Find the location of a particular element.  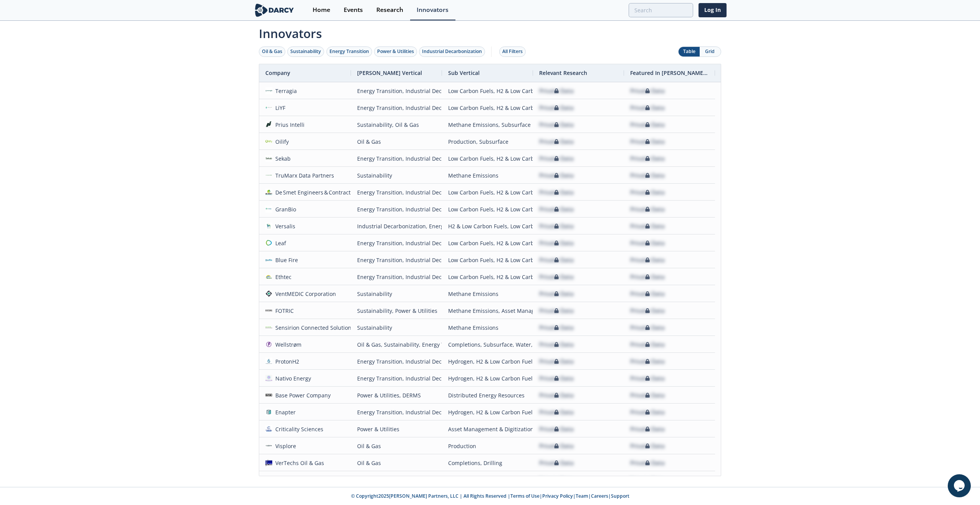

img: a57362e4-3326-4e3f-8a20-9b9ad937e017 is located at coordinates (269, 276).